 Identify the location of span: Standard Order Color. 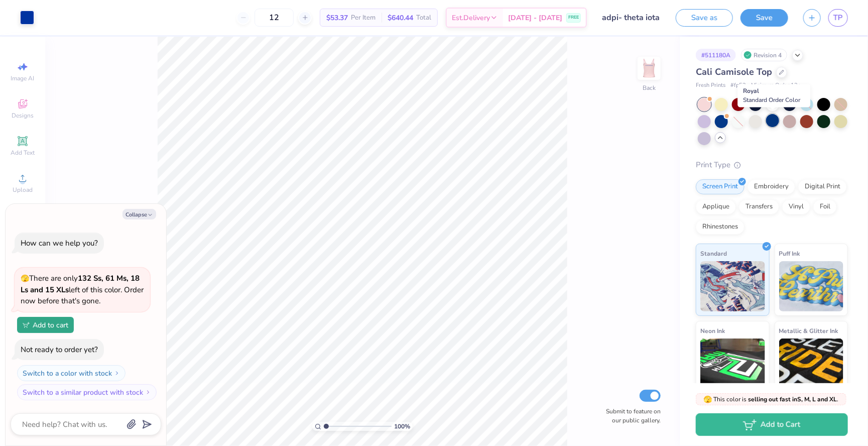
(772, 101).